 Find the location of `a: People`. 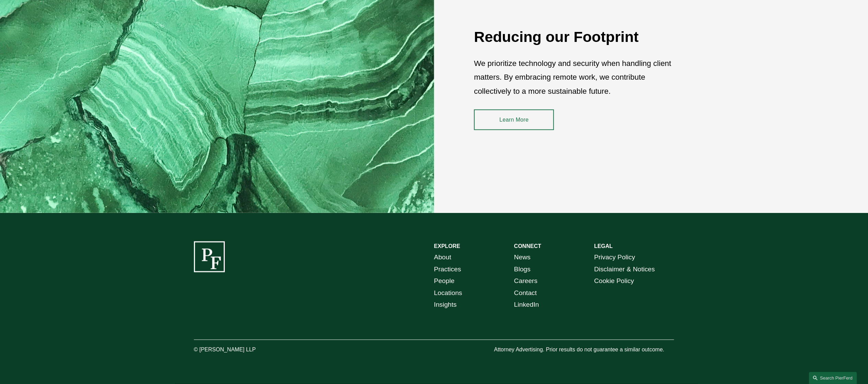

a: People is located at coordinates (445, 281).